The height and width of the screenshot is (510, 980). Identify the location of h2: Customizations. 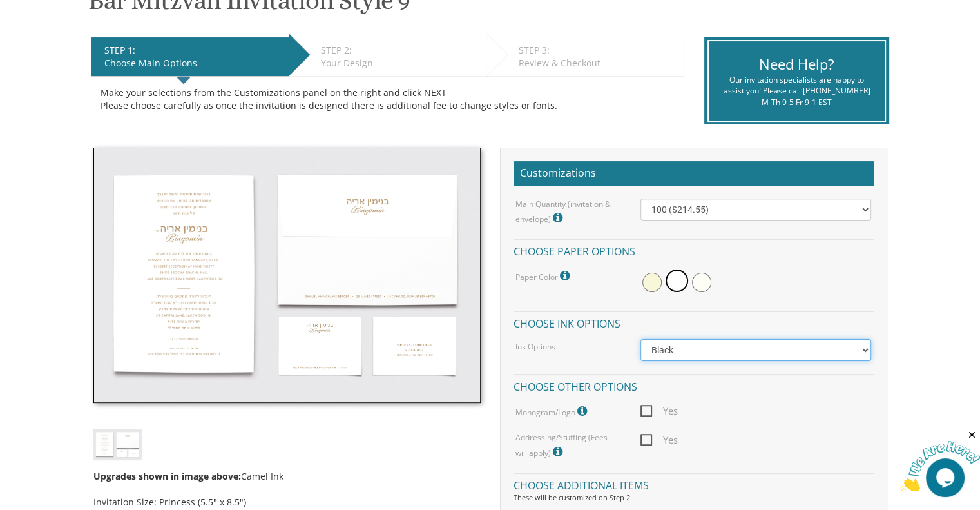
(693, 173).